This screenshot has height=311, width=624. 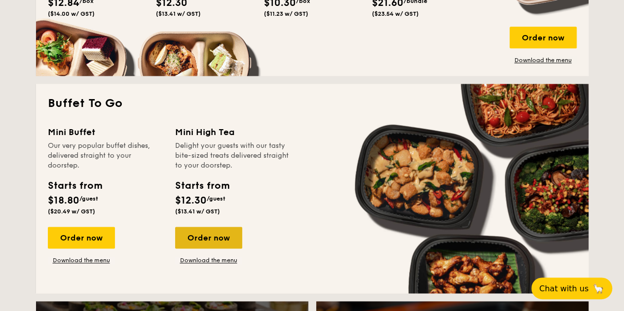 I want to click on h2: Buffet To Go, so click(x=312, y=104).